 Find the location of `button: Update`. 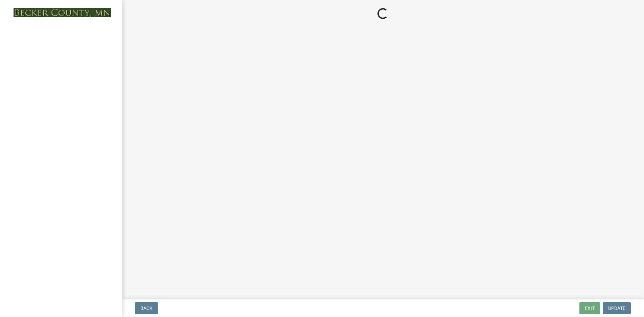

button: Update is located at coordinates (617, 308).